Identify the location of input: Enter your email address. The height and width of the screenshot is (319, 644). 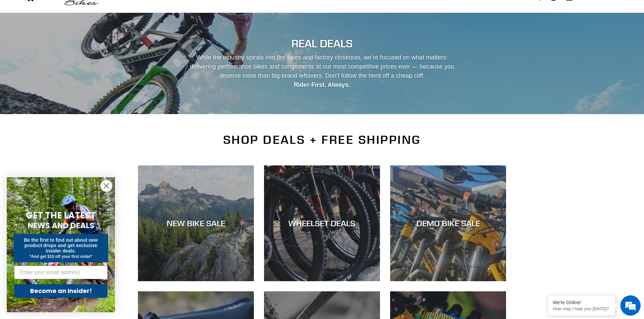
(61, 273).